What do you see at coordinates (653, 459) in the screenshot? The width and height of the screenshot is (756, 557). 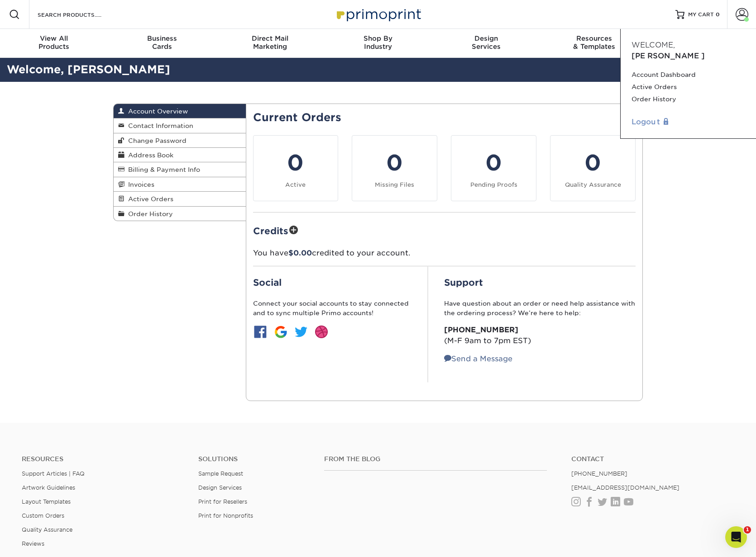 I see `h4: Contact` at bounding box center [653, 459].